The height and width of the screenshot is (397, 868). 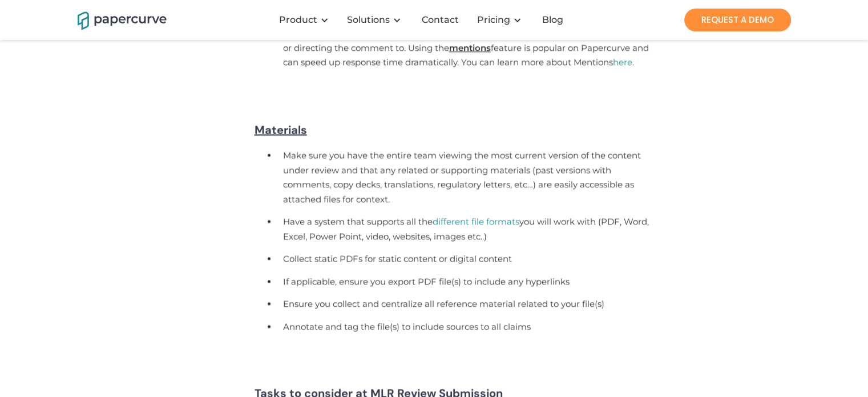 I want to click on li: Make sure you have the entire team viewing the most current version of the content under review a..., so click(x=469, y=179).